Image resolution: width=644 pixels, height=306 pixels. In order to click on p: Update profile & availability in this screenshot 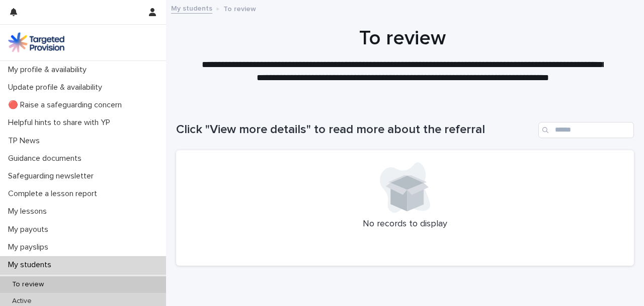, I will do `click(57, 87)`.